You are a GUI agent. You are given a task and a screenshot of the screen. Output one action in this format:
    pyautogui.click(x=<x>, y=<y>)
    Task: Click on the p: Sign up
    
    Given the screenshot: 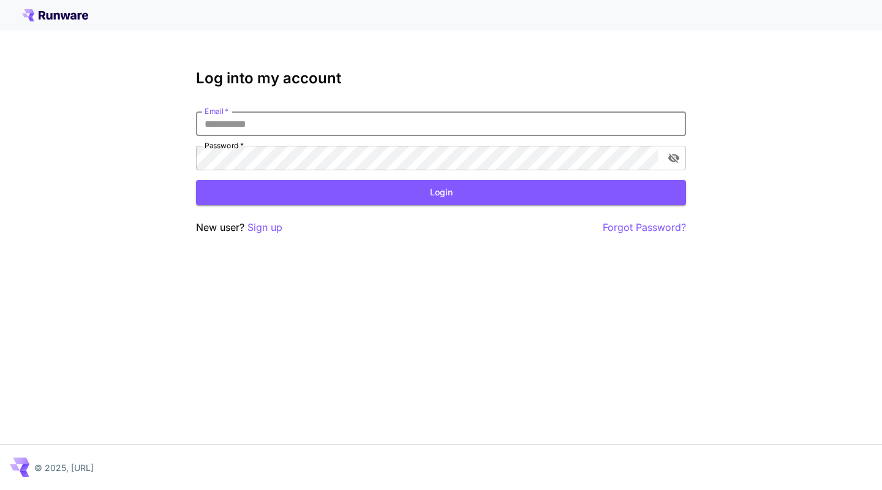 What is the action you would take?
    pyautogui.click(x=265, y=227)
    